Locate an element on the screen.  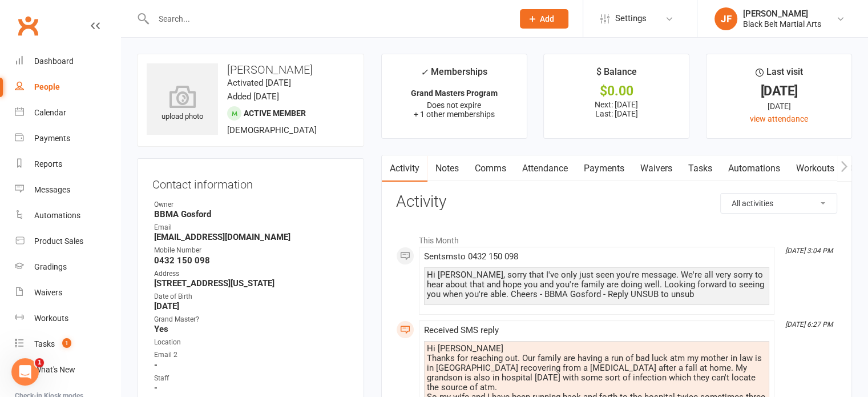
div: $0.00 is located at coordinates (616, 91).